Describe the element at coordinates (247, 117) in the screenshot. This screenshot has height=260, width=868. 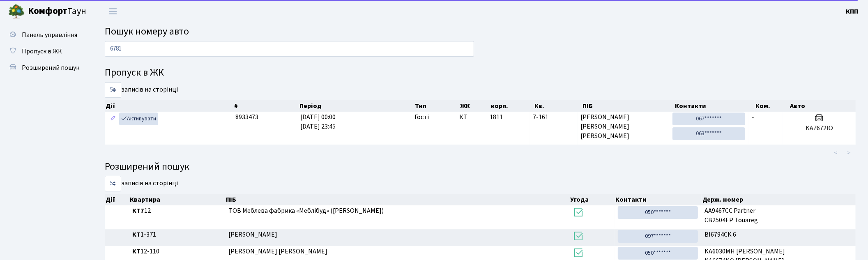
I see `span: 8933473` at that location.